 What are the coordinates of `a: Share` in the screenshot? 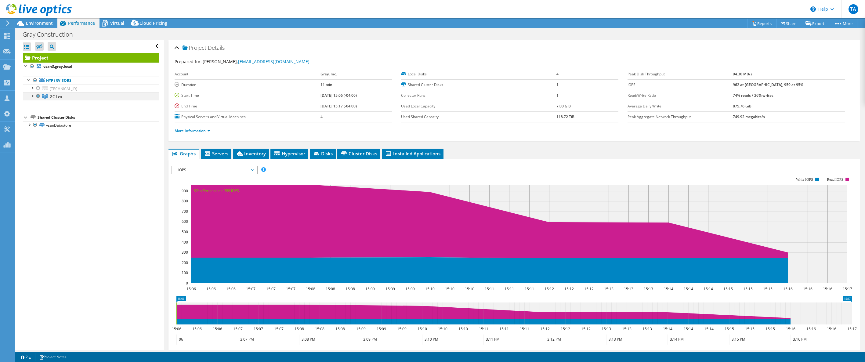 It's located at (788, 23).